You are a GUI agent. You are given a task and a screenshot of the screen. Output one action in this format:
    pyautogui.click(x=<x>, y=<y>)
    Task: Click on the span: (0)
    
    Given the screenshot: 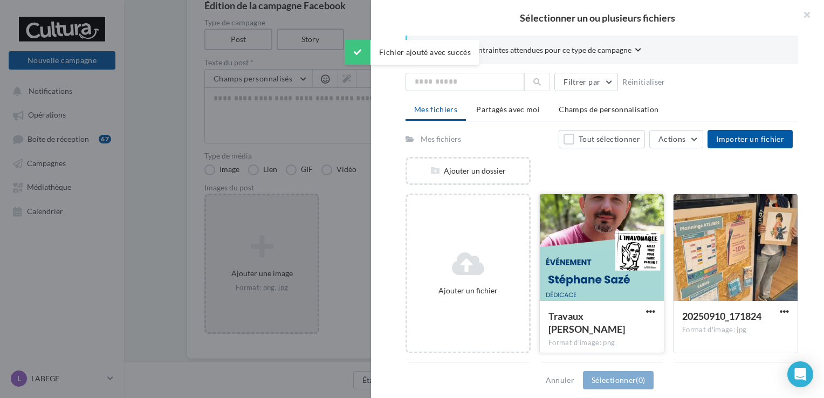 What is the action you would take?
    pyautogui.click(x=640, y=380)
    